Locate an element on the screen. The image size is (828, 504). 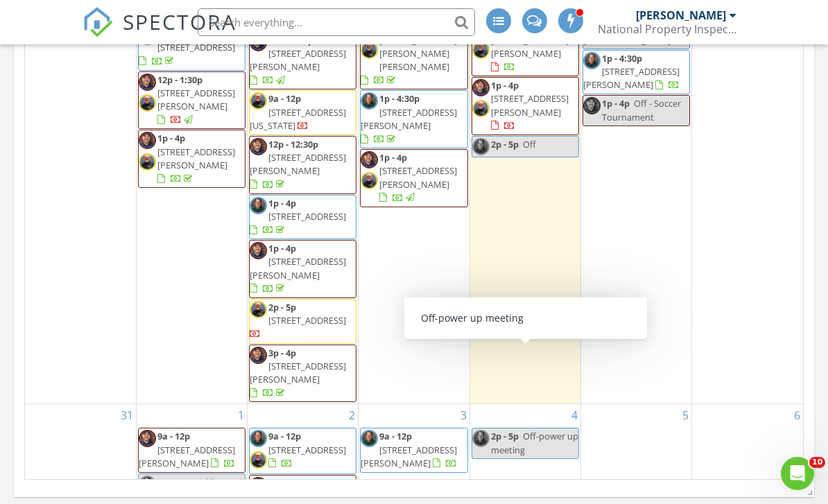
span: 3p - 4p is located at coordinates (282, 353).